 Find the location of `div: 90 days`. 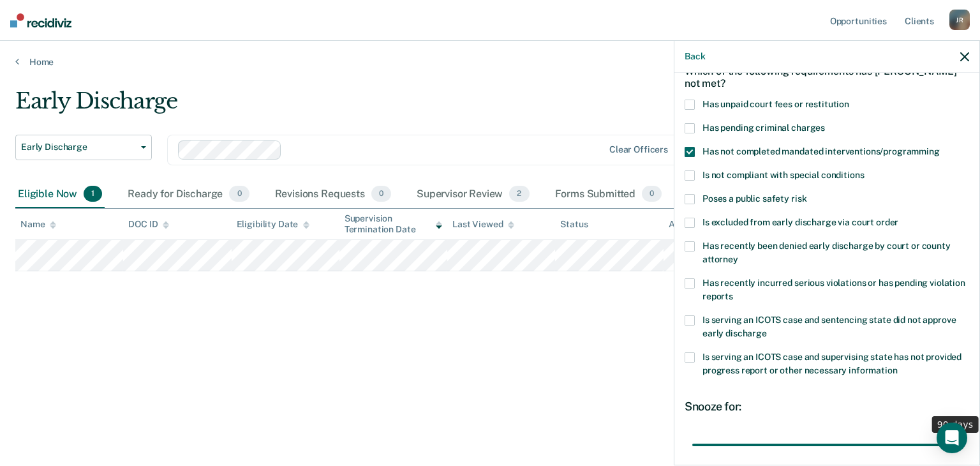

div: 90 days is located at coordinates (955, 424).